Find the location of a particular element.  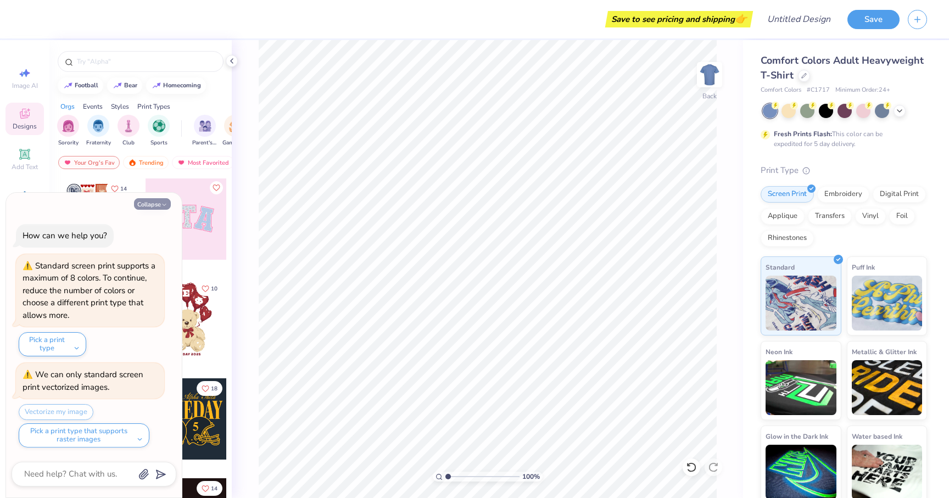

div: Events is located at coordinates (93, 107).